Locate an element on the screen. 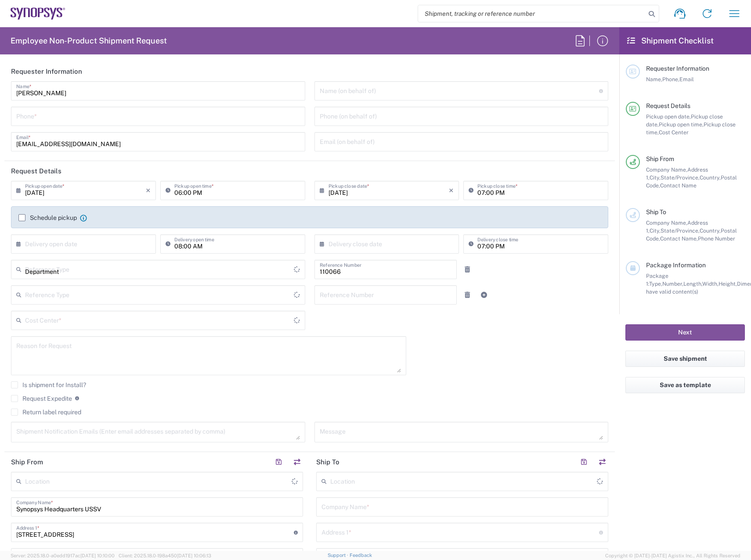  span: Pickup open date, is located at coordinates (669, 117).